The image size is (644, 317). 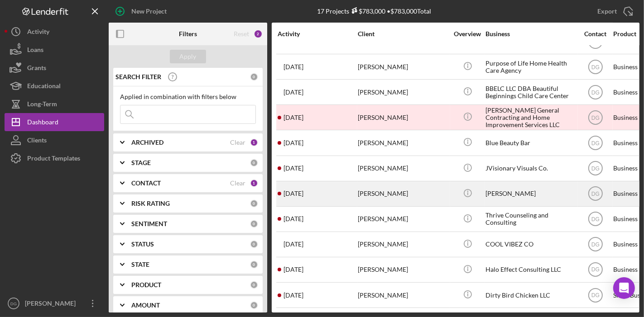 I want to click on b: STAGE, so click(x=141, y=163).